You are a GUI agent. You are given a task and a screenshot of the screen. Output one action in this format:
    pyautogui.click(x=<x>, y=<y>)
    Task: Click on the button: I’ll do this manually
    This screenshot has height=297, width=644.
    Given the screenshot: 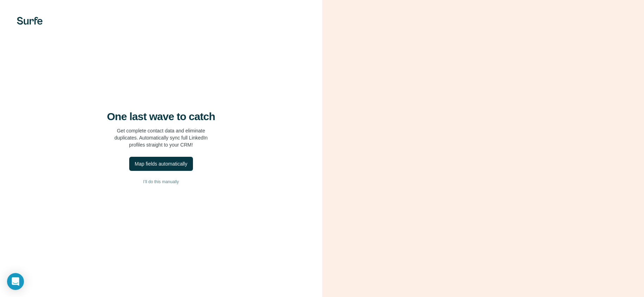 What is the action you would take?
    pyautogui.click(x=161, y=182)
    